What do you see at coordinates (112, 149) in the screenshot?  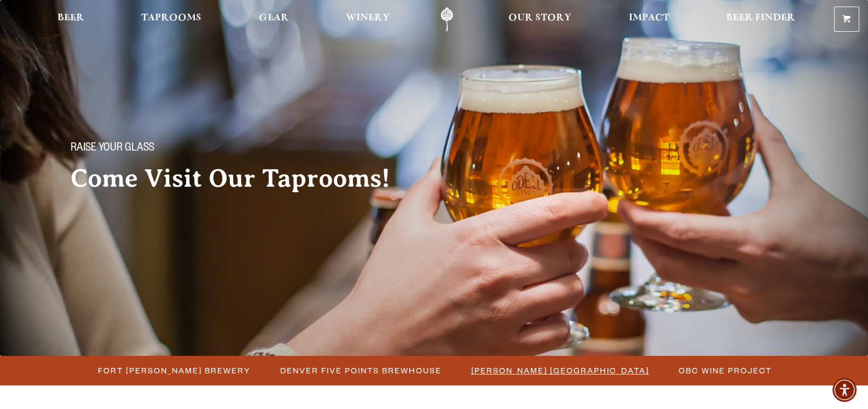 I see `span: Raise your glass` at bounding box center [112, 149].